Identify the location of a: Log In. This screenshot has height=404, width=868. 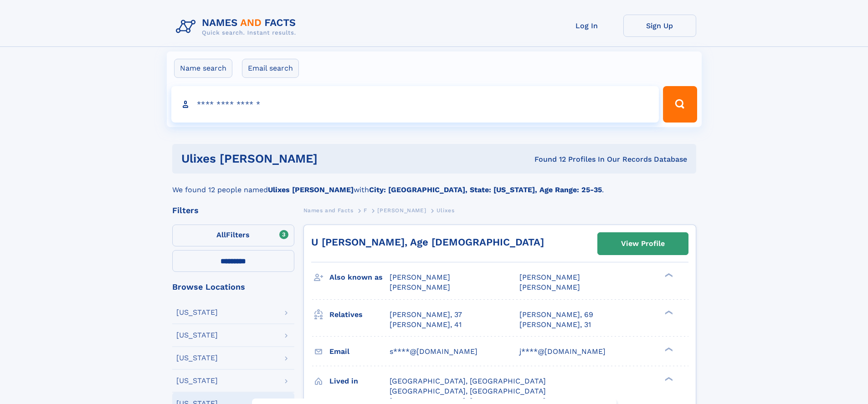
(587, 25).